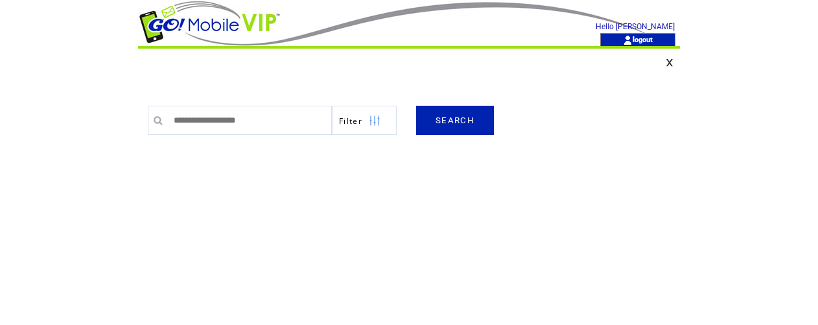 The width and height of the screenshot is (818, 325). I want to click on span: Show filters, so click(351, 121).